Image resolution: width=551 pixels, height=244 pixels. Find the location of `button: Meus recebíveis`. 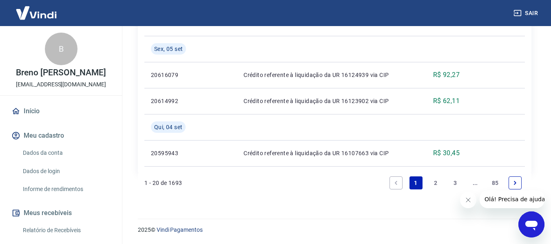

button: Meus recebíveis is located at coordinates (61, 213).